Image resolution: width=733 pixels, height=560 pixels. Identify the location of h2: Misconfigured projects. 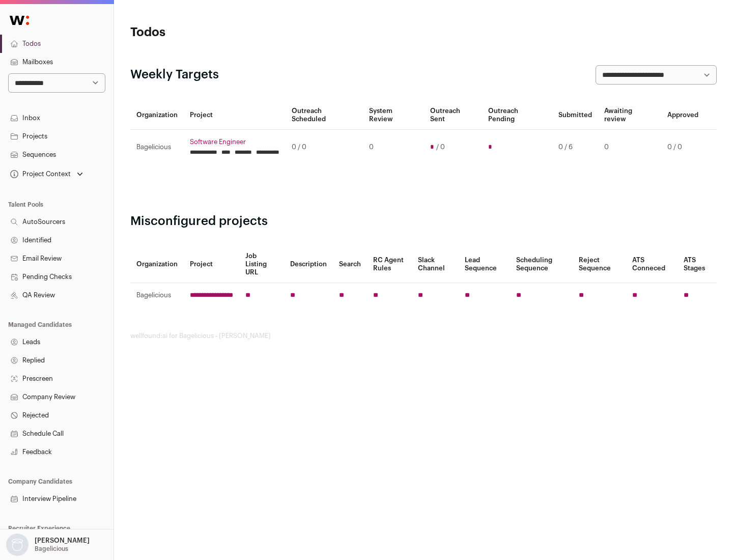
(423, 222).